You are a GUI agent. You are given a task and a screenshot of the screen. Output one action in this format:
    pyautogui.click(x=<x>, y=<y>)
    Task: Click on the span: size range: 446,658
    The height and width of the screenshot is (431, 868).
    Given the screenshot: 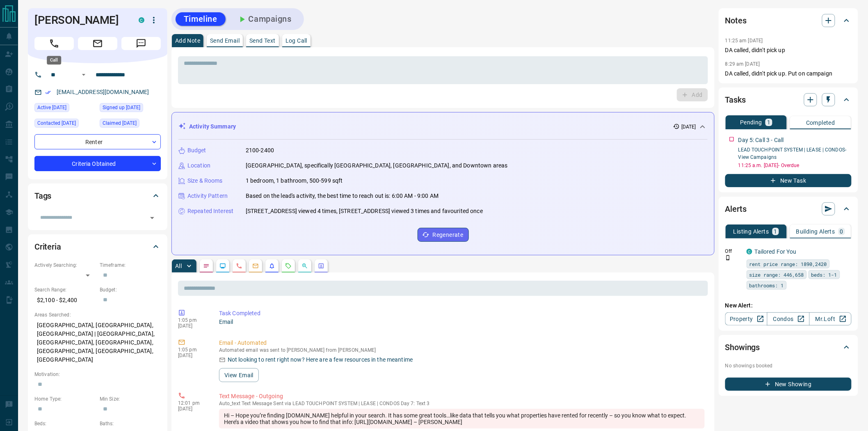 What is the action you would take?
    pyautogui.click(x=777, y=274)
    